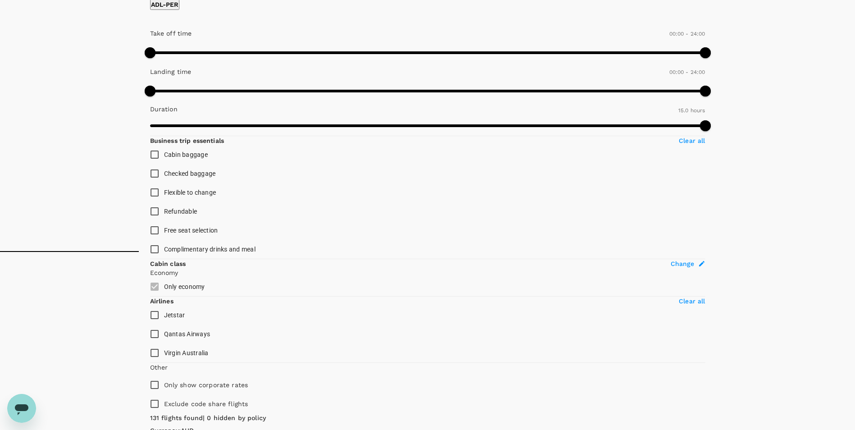 The width and height of the screenshot is (855, 430). Describe the element at coordinates (174, 315) in the screenshot. I see `span: Jetstar` at that location.